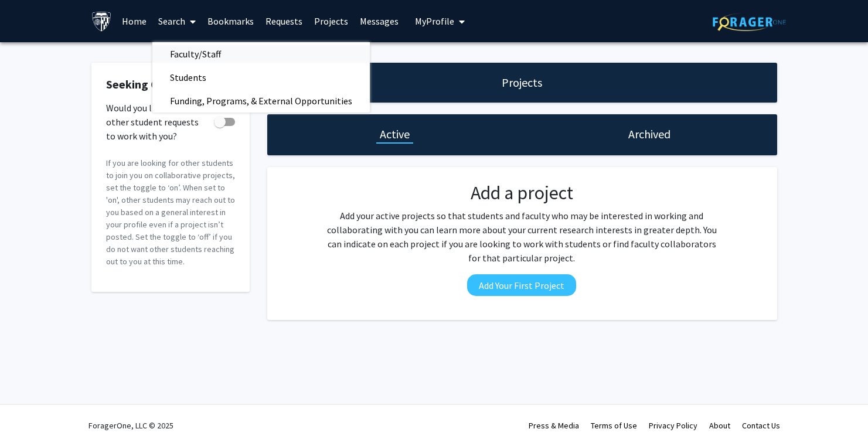 The image size is (868, 446). Describe the element at coordinates (613, 425) in the screenshot. I see `a: Terms of Use` at that location.